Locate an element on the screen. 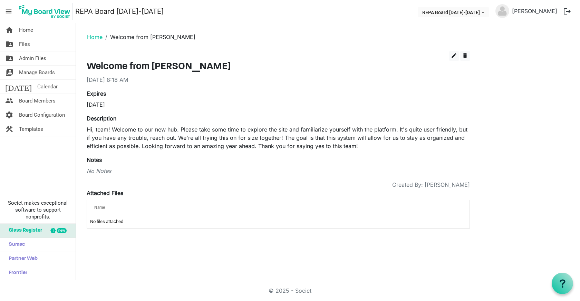  span: Home is located at coordinates (26, 30).